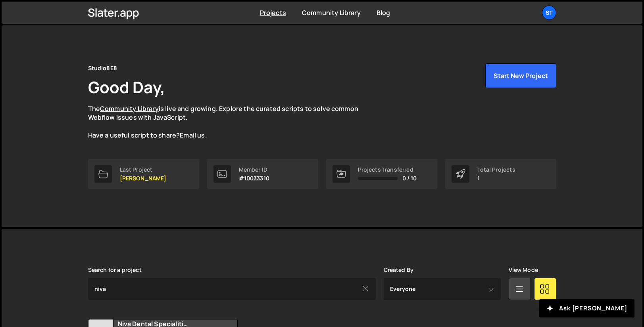 The height and width of the screenshot is (327, 644). What do you see at coordinates (144, 170) in the screenshot?
I see `div: Last Project` at bounding box center [144, 170].